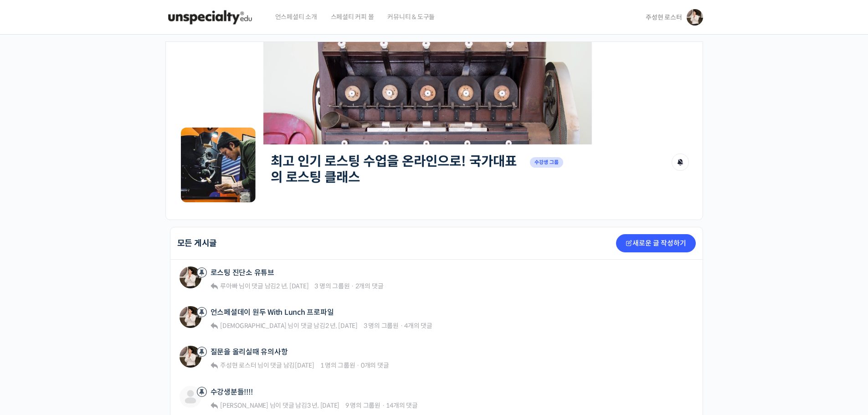 This screenshot has height=415, width=868. What do you see at coordinates (401, 406) in the screenshot?
I see `span: 14개의 댓글` at bounding box center [401, 406].